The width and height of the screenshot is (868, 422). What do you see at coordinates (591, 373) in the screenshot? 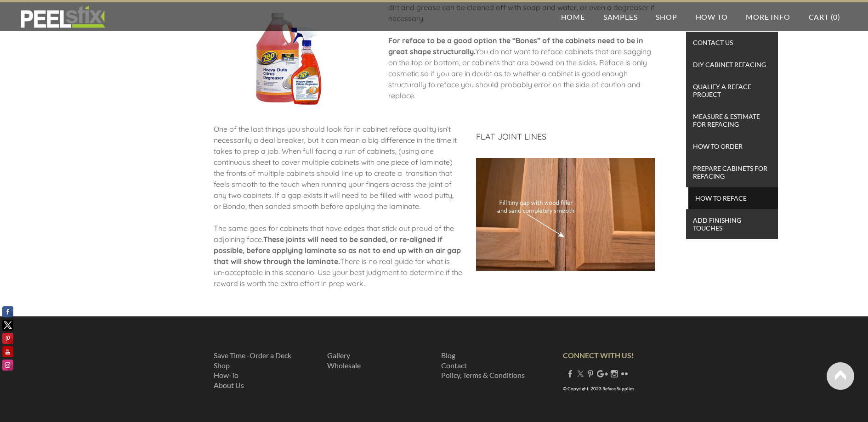
I see `a: Pinterest` at bounding box center [591, 373].